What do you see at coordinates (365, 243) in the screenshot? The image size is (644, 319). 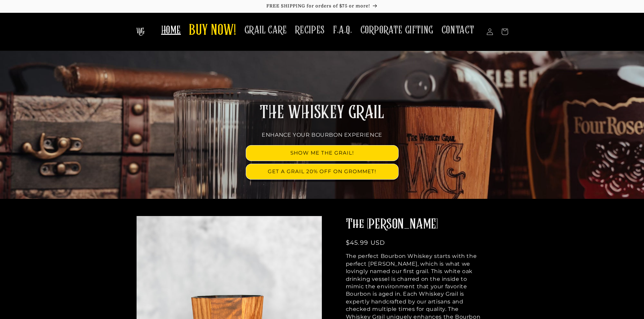 I see `span: $45.99 USD` at bounding box center [365, 243].